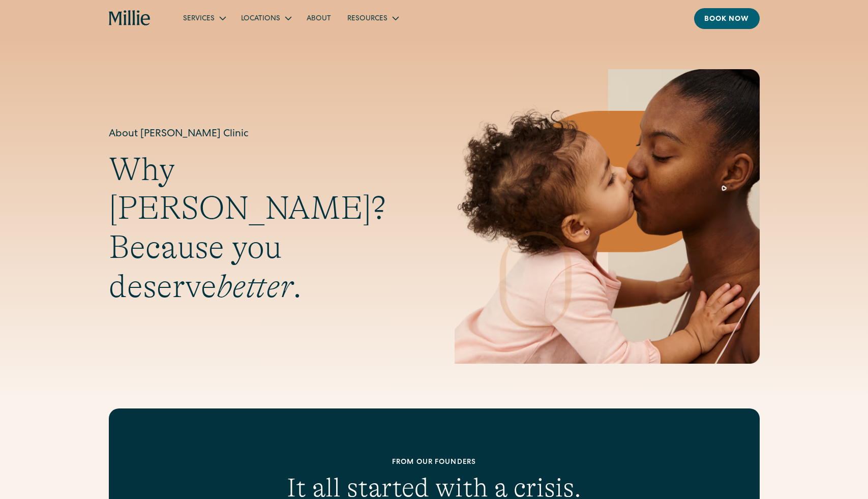 The height and width of the screenshot is (499, 868). What do you see at coordinates (726, 19) in the screenshot?
I see `div: Book now` at bounding box center [726, 19].